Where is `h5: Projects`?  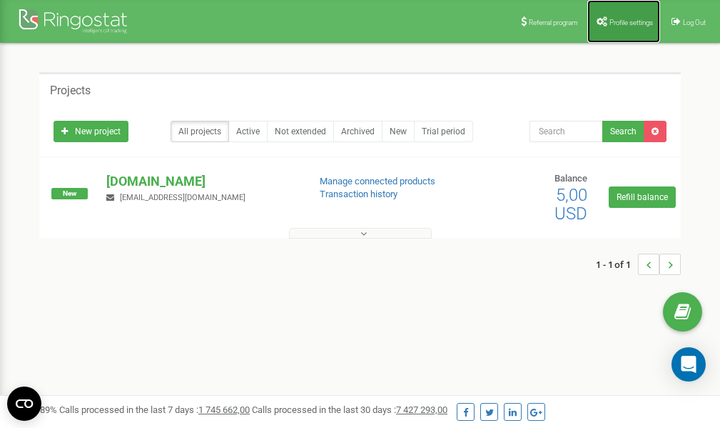
h5: Projects is located at coordinates (70, 91).